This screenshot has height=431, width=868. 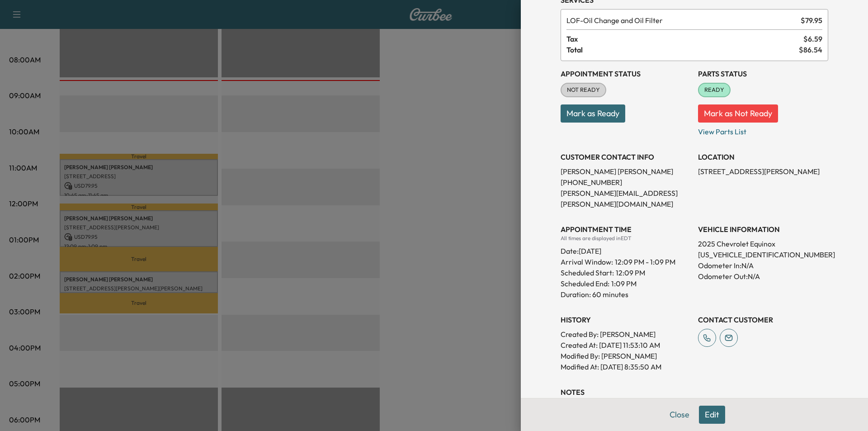 I want to click on h3: APPOINTMENT TIME, so click(x=626, y=230).